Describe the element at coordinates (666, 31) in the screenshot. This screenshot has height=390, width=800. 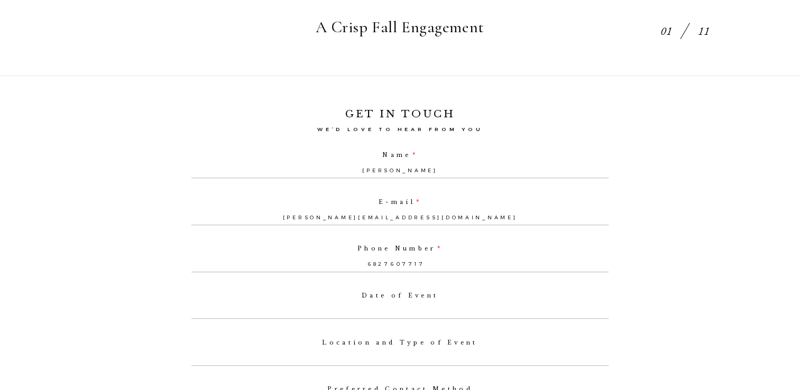
I see `div: 01` at that location.